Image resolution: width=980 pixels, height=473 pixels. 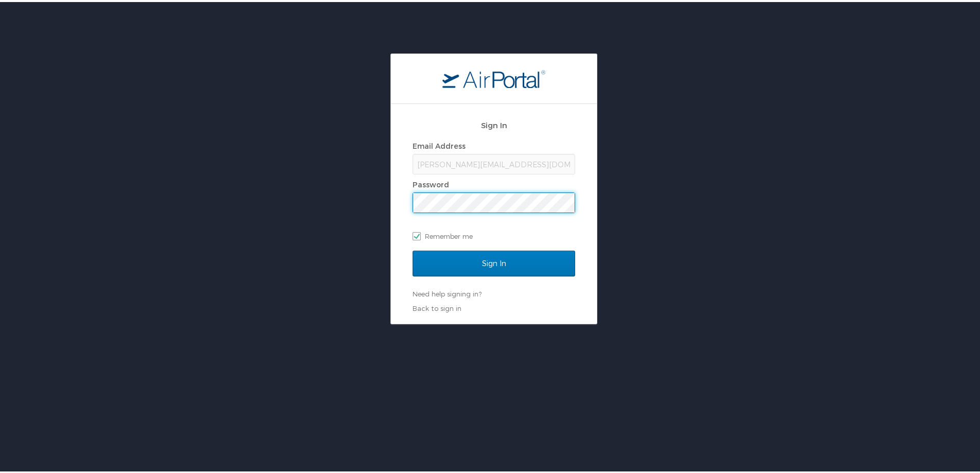 I want to click on label: Email Address, so click(x=439, y=144).